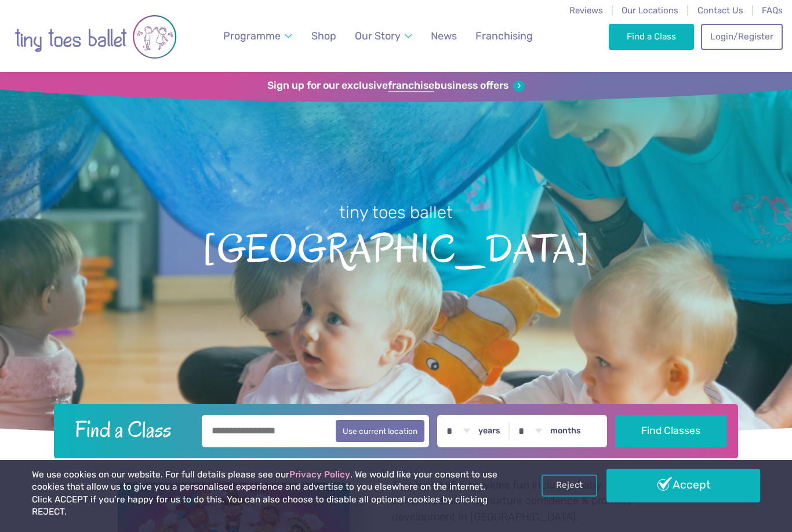  I want to click on p: We use cookies on our website. For full details please see our . We would like your consent to us..., so click(268, 494).